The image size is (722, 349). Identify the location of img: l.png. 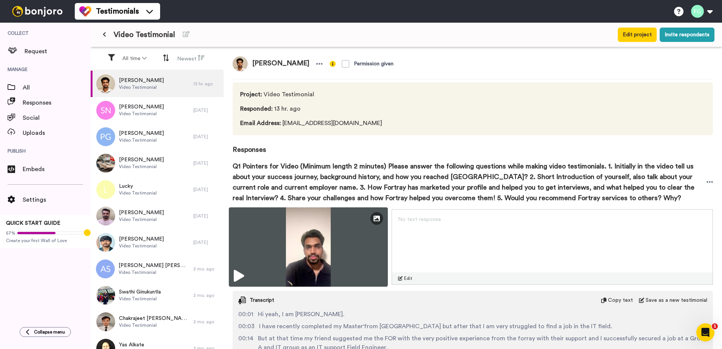
(106, 189).